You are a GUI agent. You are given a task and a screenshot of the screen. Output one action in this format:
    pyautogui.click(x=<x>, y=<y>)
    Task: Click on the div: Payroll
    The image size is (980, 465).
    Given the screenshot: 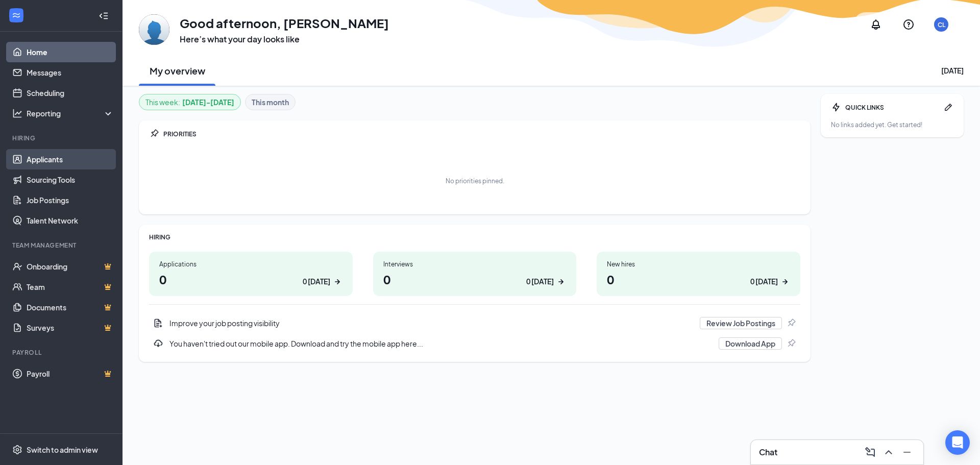 What is the action you would take?
    pyautogui.click(x=62, y=352)
    